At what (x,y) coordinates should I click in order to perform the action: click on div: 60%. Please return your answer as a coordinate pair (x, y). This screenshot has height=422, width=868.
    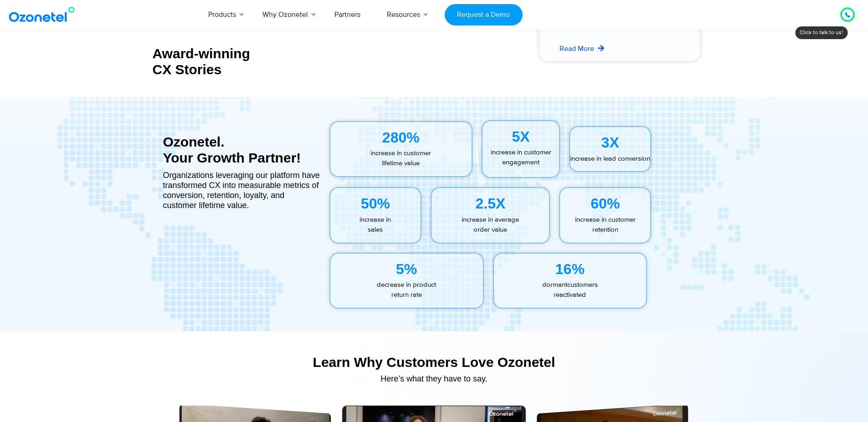
    Looking at the image, I should click on (605, 203).